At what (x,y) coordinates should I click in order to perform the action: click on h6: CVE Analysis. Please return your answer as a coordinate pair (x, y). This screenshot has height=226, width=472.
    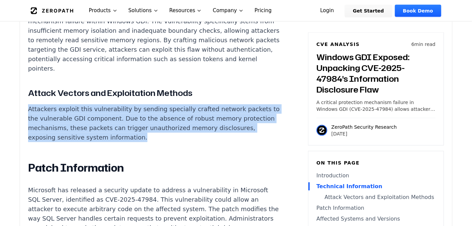
    Looking at the image, I should click on (338, 44).